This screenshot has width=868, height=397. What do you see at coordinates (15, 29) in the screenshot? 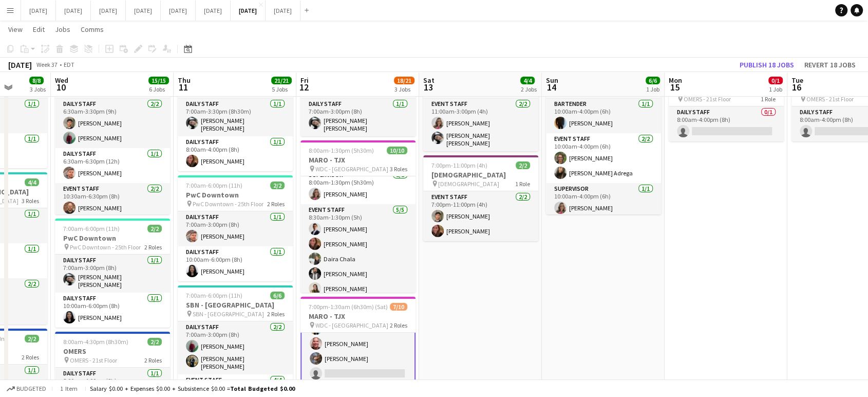
I see `span: View` at bounding box center [15, 29].